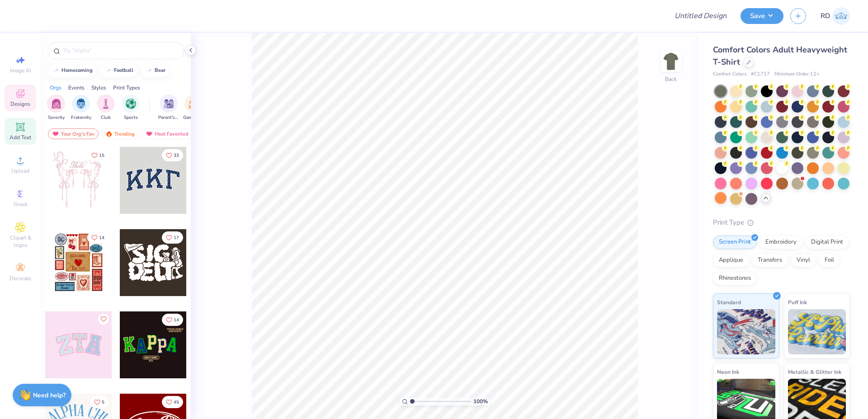 This screenshot has height=419, width=868. I want to click on div: Rhinestones, so click(735, 279).